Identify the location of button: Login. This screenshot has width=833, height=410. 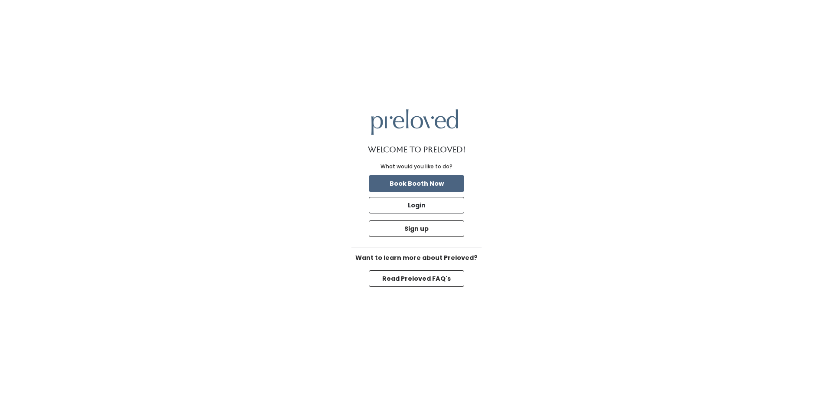
(417, 205).